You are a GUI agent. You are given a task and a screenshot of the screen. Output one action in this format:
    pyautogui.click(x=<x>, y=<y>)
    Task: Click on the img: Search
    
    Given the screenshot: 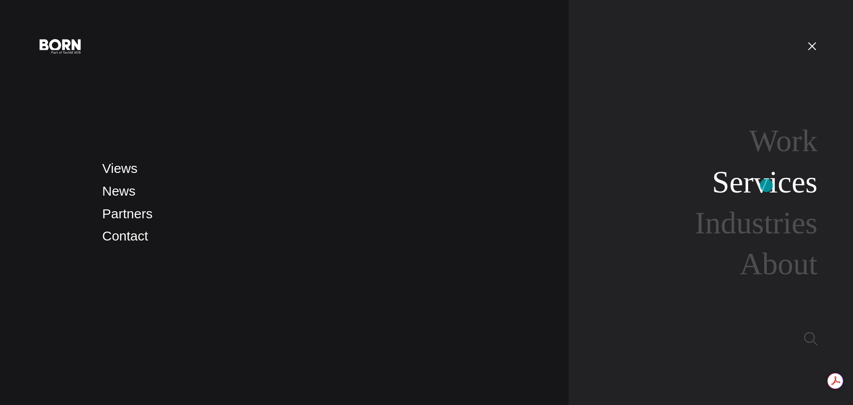 What is the action you would take?
    pyautogui.click(x=811, y=339)
    